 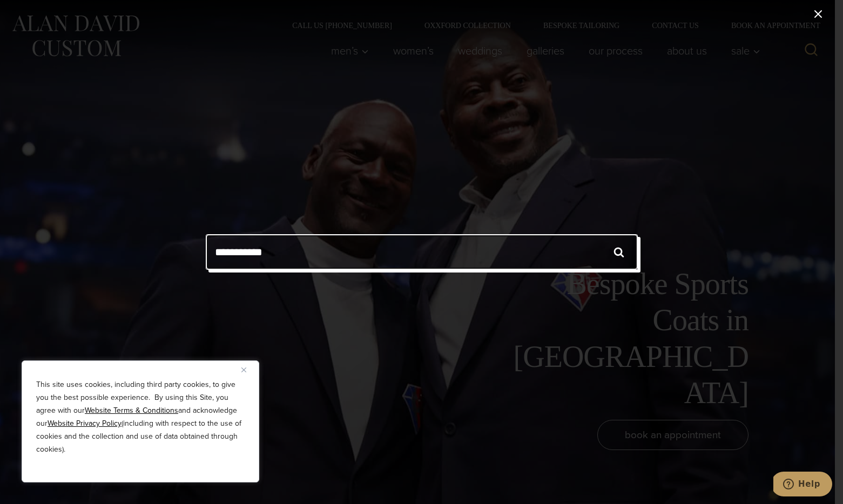 What do you see at coordinates (131, 410) in the screenshot?
I see `a: Website Terms & Conditions` at bounding box center [131, 410].